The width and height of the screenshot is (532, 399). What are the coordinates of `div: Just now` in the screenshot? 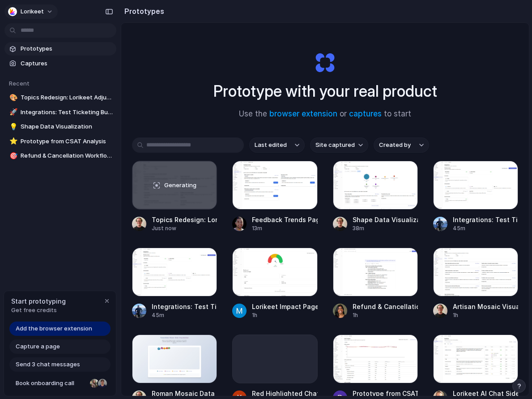 It's located at (184, 228).